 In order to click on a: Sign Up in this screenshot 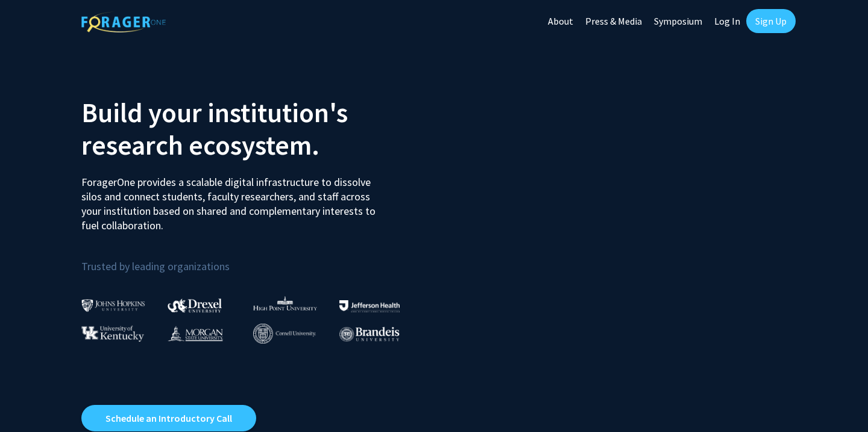, I will do `click(771, 21)`.